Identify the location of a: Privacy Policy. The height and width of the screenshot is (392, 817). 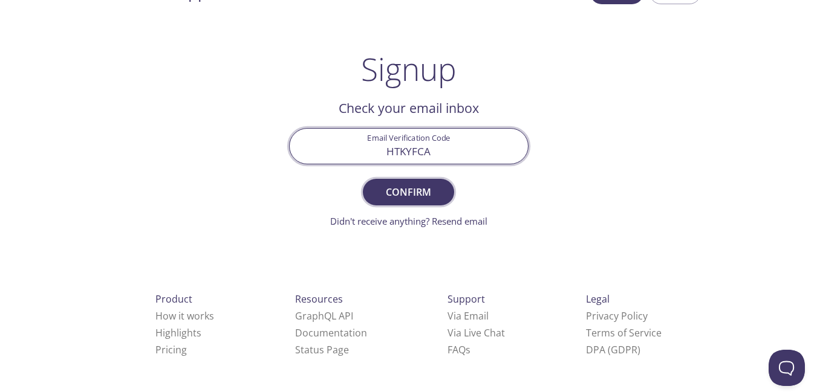
(617, 316).